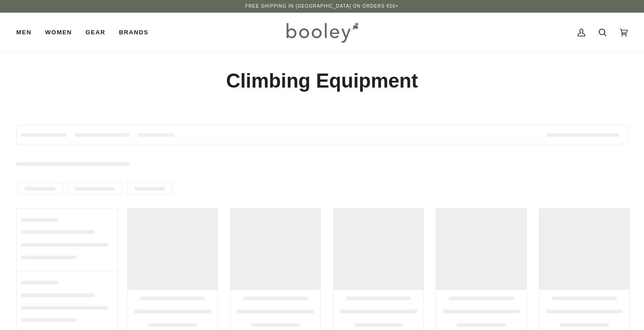 The height and width of the screenshot is (330, 644). I want to click on div: Brands, so click(133, 32).